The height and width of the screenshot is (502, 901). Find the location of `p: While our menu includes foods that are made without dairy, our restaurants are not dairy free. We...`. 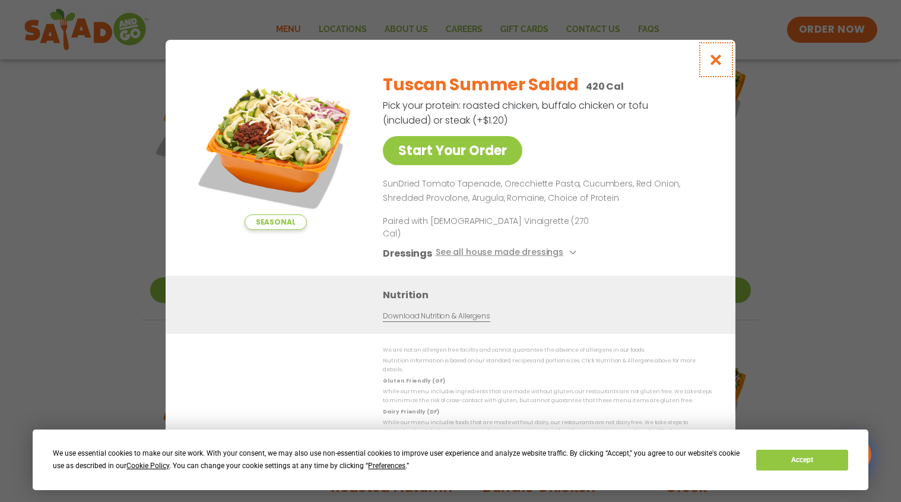

p: While our menu includes foods that are made without dairy, our restaurants are not dairy free. We... is located at coordinates (547, 427).